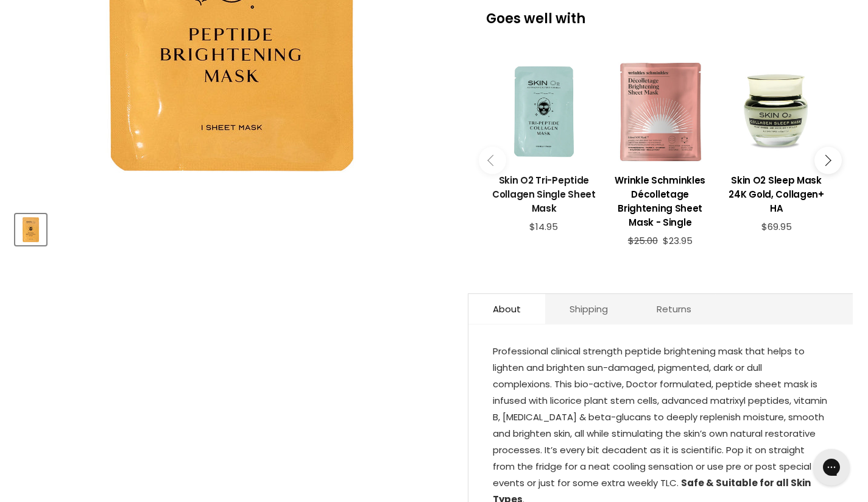 The height and width of the screenshot is (502, 868). I want to click on button: Skin O2 Peptide Brightening Single Sheet Mask, so click(31, 230).